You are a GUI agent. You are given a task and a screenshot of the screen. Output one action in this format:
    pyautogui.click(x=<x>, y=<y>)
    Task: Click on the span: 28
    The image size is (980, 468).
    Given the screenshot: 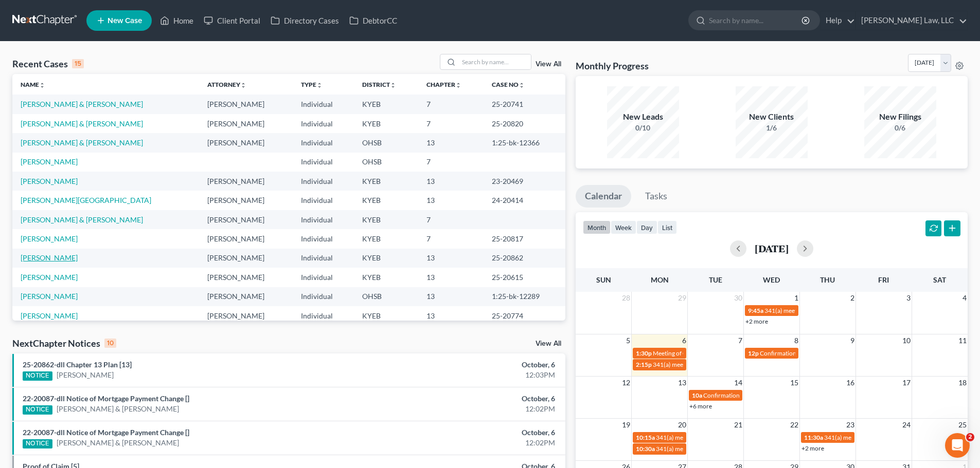 What is the action you would take?
    pyautogui.click(x=626, y=298)
    